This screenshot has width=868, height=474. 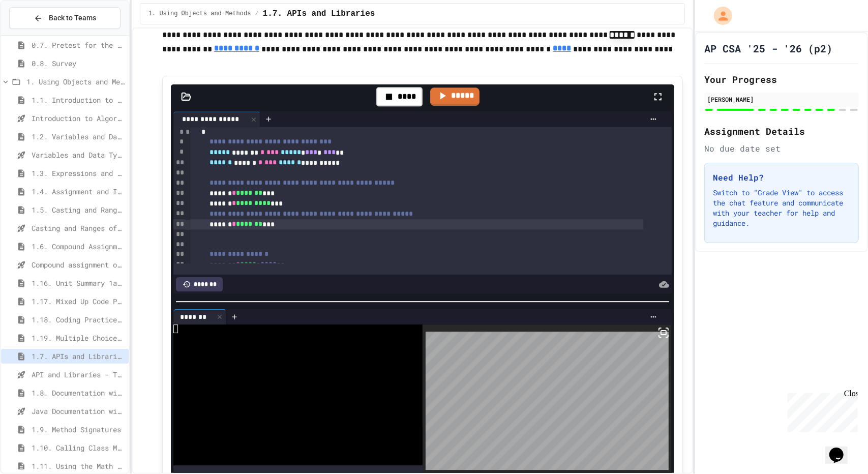 I want to click on span: 1.11. Using the Math Class, so click(x=78, y=466).